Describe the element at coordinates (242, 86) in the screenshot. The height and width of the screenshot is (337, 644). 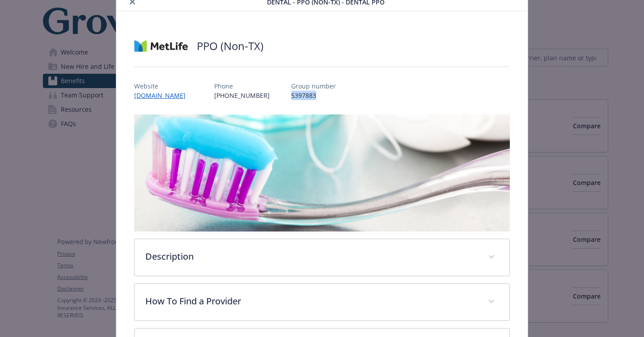
I see `p: Phone` at that location.